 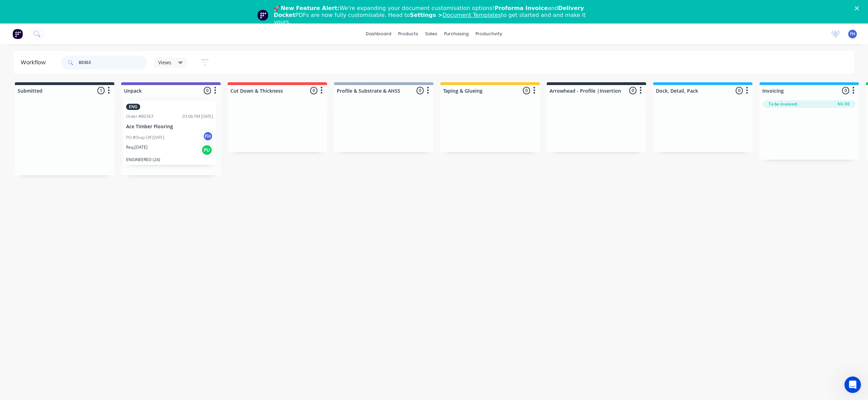 I want to click on span: Views, so click(x=165, y=62).